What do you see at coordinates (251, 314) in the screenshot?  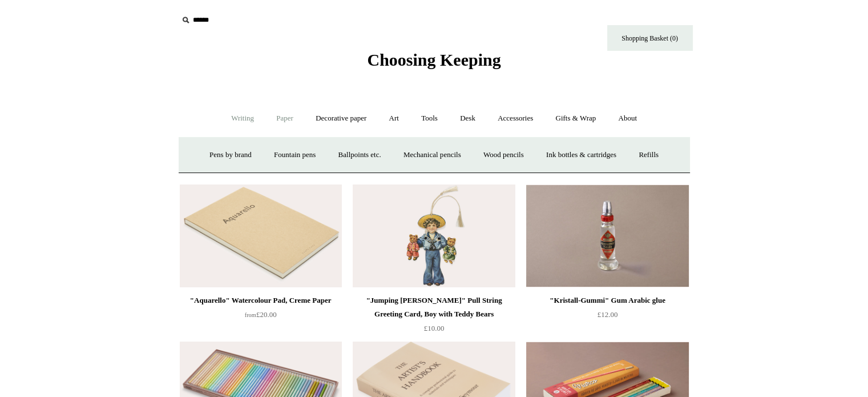 I see `span: from` at bounding box center [251, 314].